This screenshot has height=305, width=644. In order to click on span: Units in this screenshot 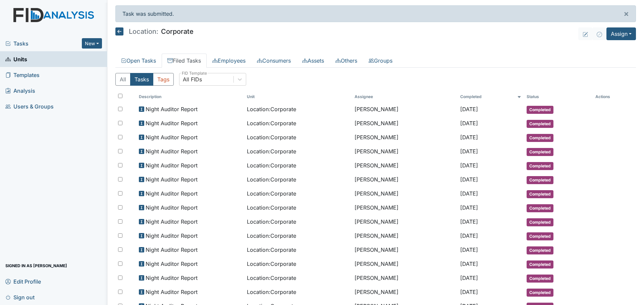, I will do `click(16, 59)`.